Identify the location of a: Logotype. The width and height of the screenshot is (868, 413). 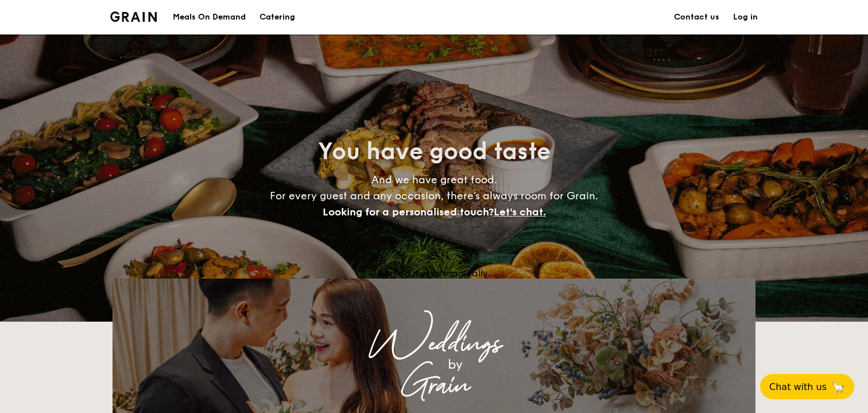
(133, 17).